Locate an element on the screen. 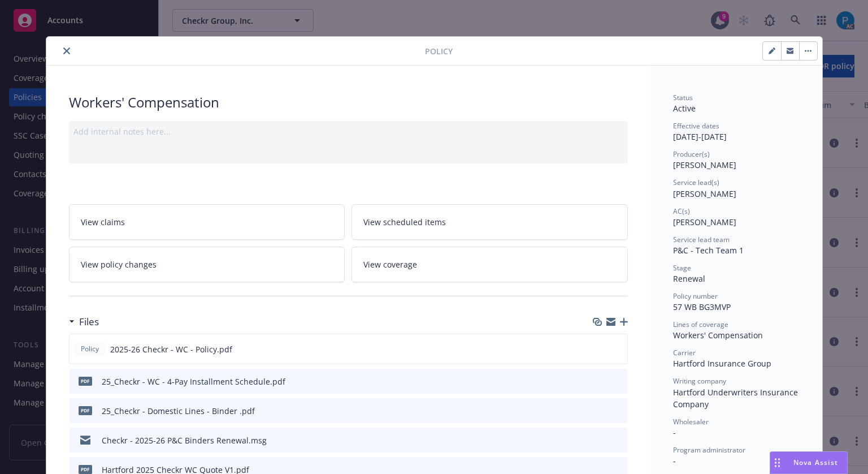 This screenshot has width=868, height=474. button: Nova Assist is located at coordinates (809, 462).